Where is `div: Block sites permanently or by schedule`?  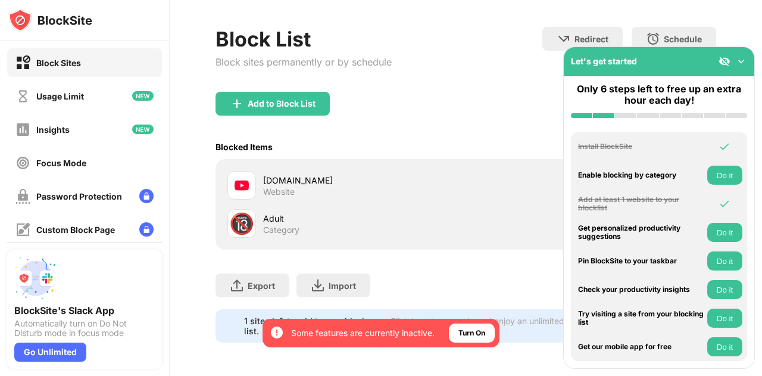
div: Block sites permanently or by schedule is located at coordinates (304, 62).